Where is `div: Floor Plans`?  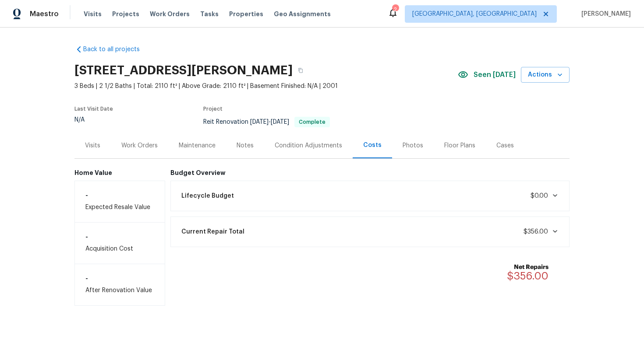 div: Floor Plans is located at coordinates (460, 146).